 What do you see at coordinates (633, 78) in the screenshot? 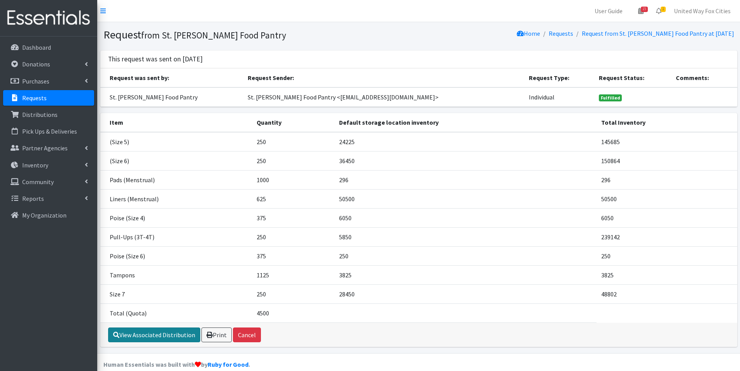
I see `th: Request Status:` at bounding box center [633, 78].